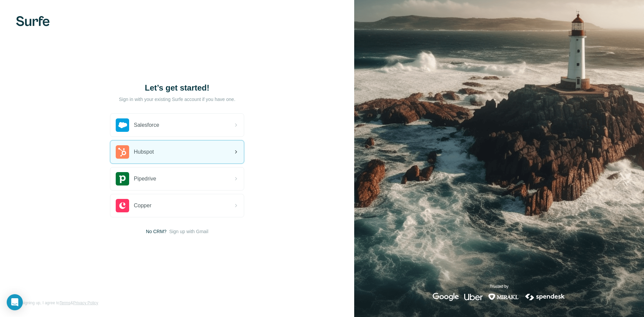 The height and width of the screenshot is (317, 644). What do you see at coordinates (188, 231) in the screenshot?
I see `button: Sign up with Gmail` at bounding box center [188, 231].